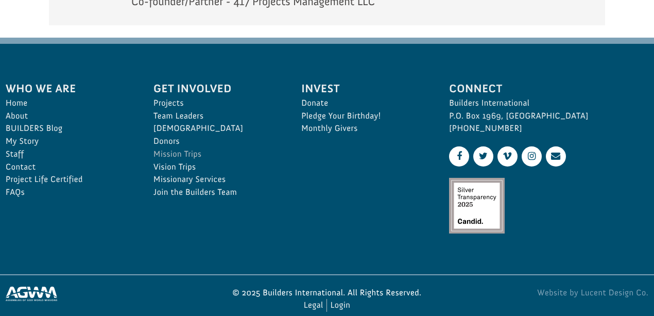  What do you see at coordinates (31, 294) in the screenshot?
I see `img: Assemblies of God World Missions` at bounding box center [31, 294].